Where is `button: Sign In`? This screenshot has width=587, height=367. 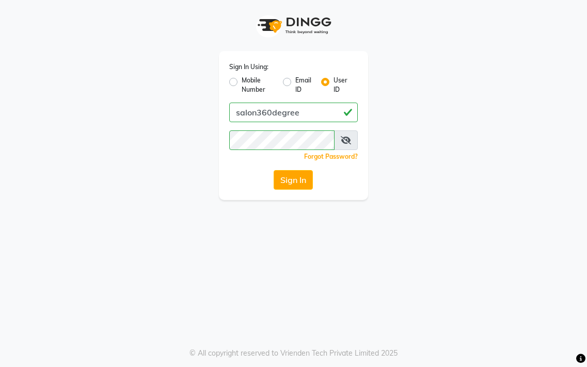 button: Sign In is located at coordinates (293, 180).